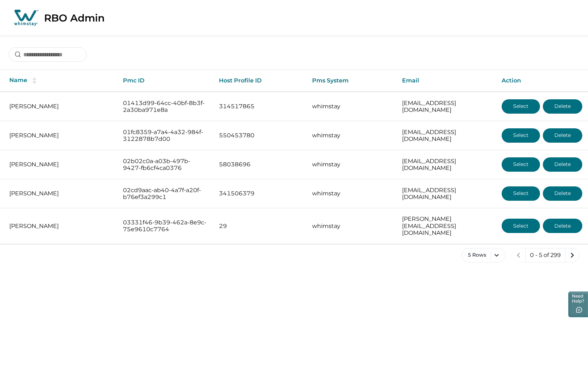  I want to click on p: 341506379, so click(260, 194).